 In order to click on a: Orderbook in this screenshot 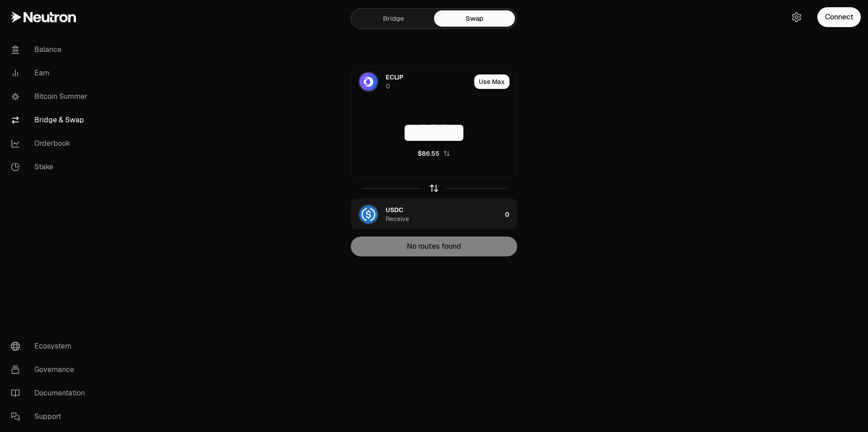, I will do `click(51, 144)`.